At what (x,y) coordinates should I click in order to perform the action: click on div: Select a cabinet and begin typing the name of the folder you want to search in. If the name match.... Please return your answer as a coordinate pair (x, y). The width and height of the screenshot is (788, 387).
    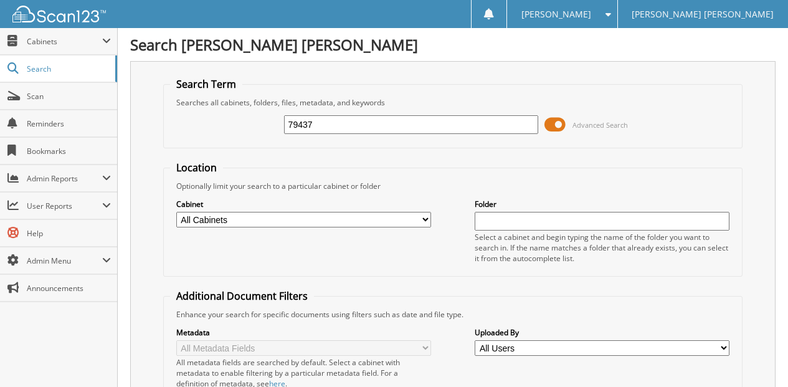
    Looking at the image, I should click on (602, 247).